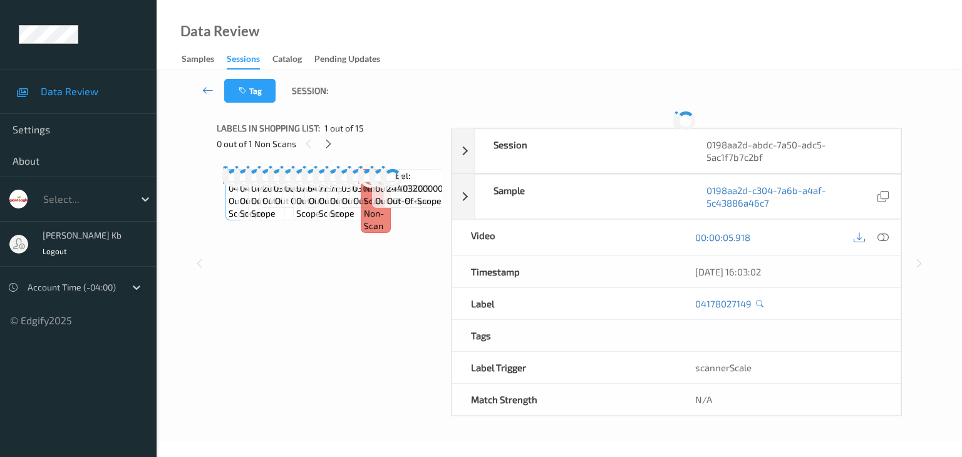 Image resolution: width=962 pixels, height=457 pixels. I want to click on div: Label Trigger, so click(564, 368).